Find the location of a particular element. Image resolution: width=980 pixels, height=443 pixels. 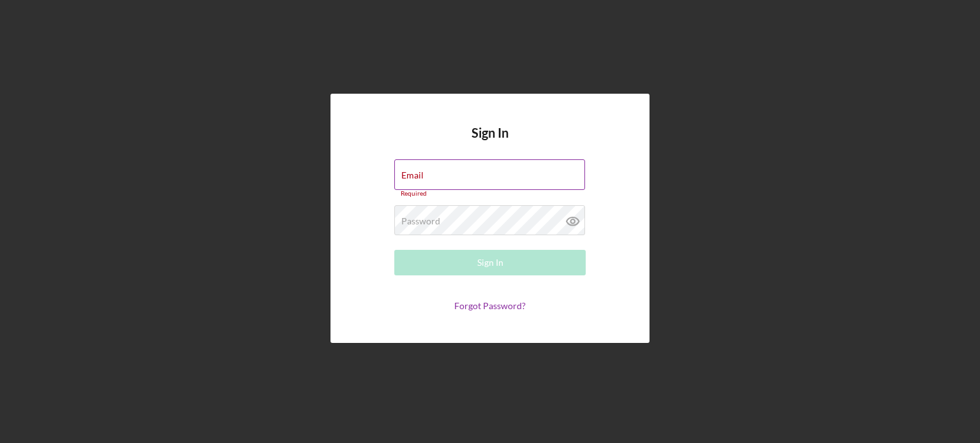

label: Email is located at coordinates (412, 175).